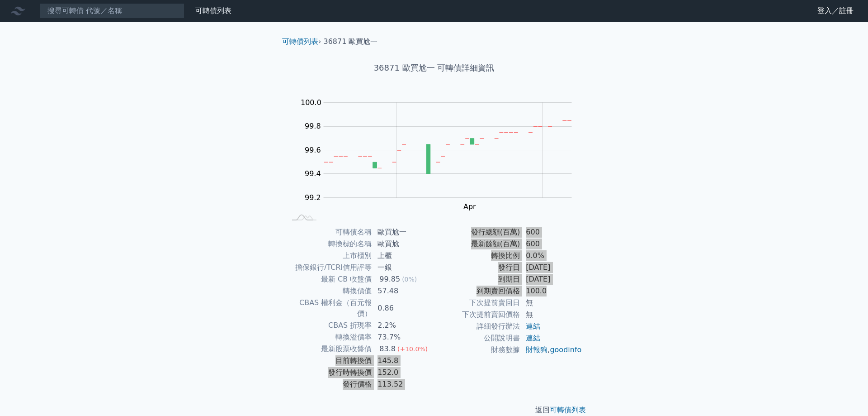  What do you see at coordinates (329, 372) in the screenshot?
I see `td: 發行時轉換價` at bounding box center [329, 372].